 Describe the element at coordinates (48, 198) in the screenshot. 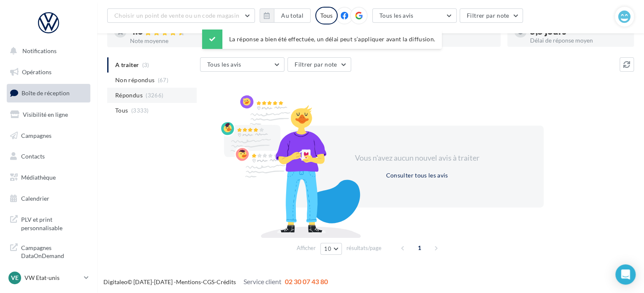

I see `a: Calendrier` at that location.